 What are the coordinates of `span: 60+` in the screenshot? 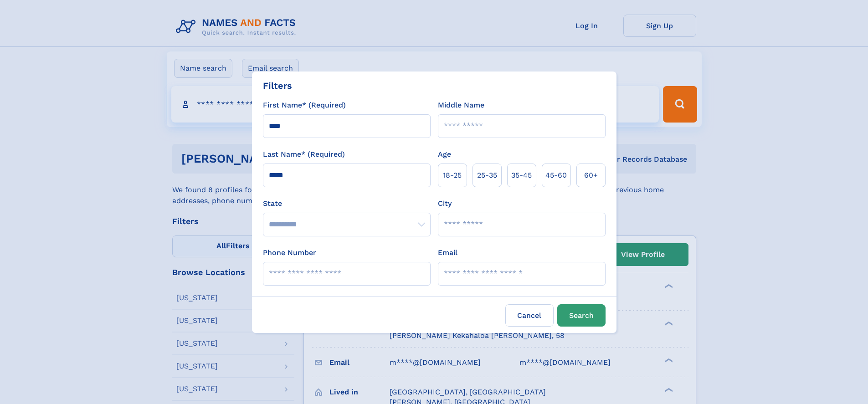 It's located at (591, 175).